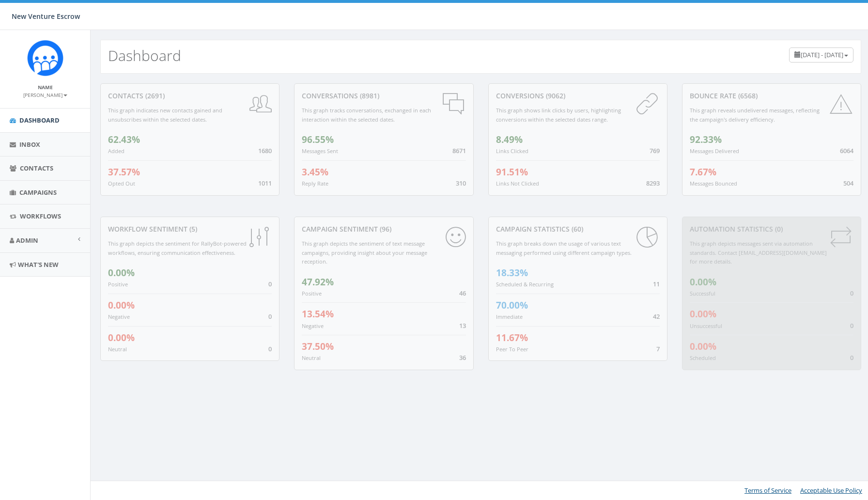 The image size is (868, 500). I want to click on img: Rally_Corp_Icon_1.png, so click(45, 58).